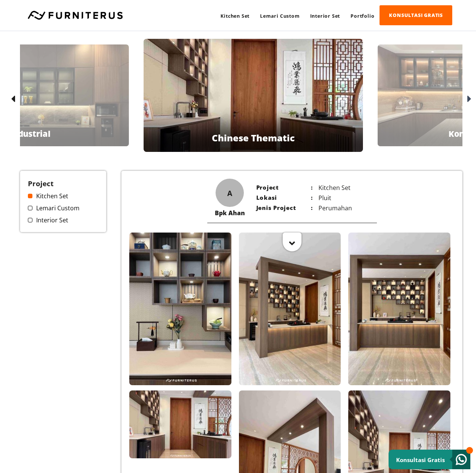 Image resolution: width=476 pixels, height=473 pixels. Describe the element at coordinates (229, 193) in the screenshot. I see `span: A` at that location.